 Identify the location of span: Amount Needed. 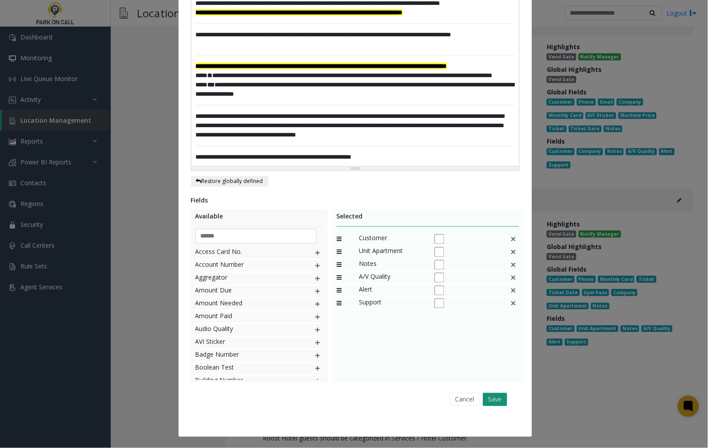
(245, 304).